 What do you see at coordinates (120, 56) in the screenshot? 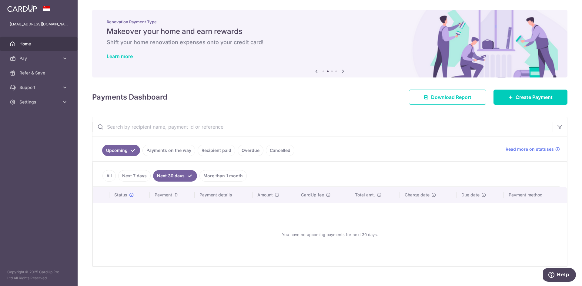
I see `a: Learn more` at bounding box center [120, 56].